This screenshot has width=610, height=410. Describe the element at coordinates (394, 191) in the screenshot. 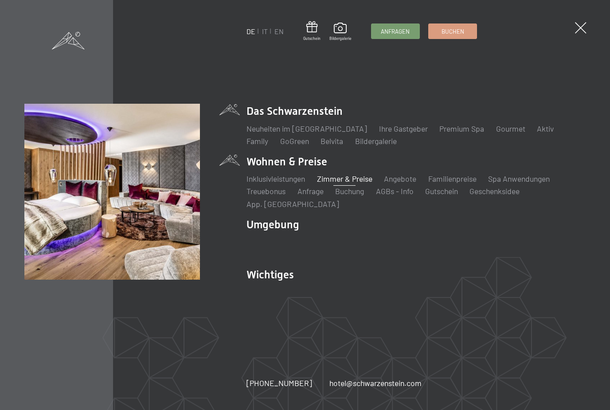

I see `a: AGBs - Info` at that location.